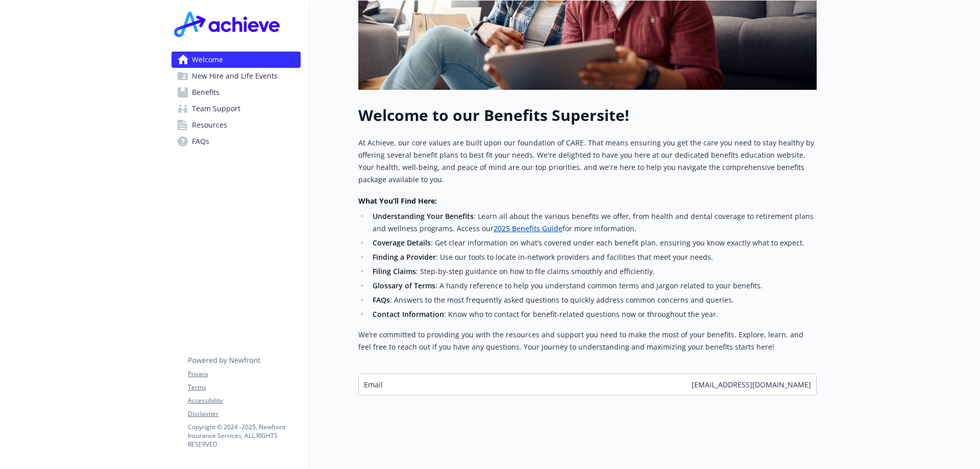  What do you see at coordinates (588, 115) in the screenshot?
I see `h1: Welcome to our Benefits Supersite!` at bounding box center [588, 115].